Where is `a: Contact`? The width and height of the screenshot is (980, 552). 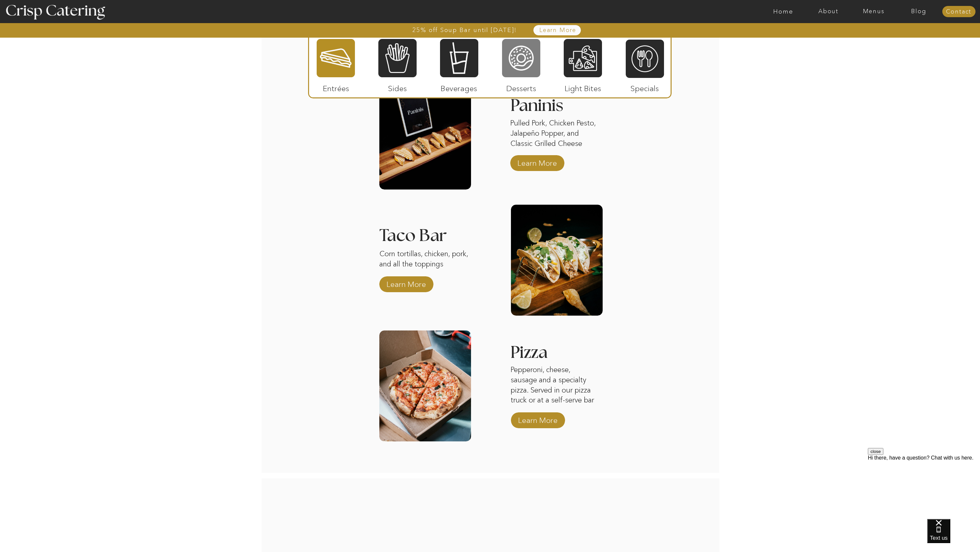
a: Contact is located at coordinates (959, 12).